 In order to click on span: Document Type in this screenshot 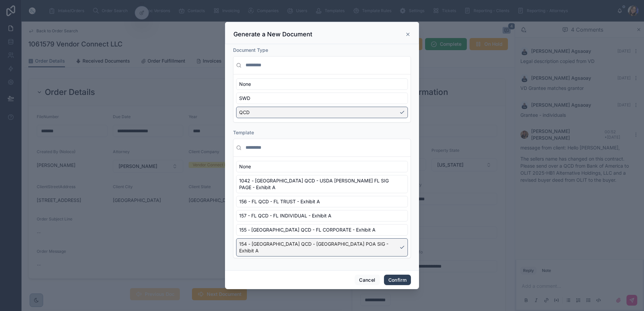, I will do `click(250, 50)`.